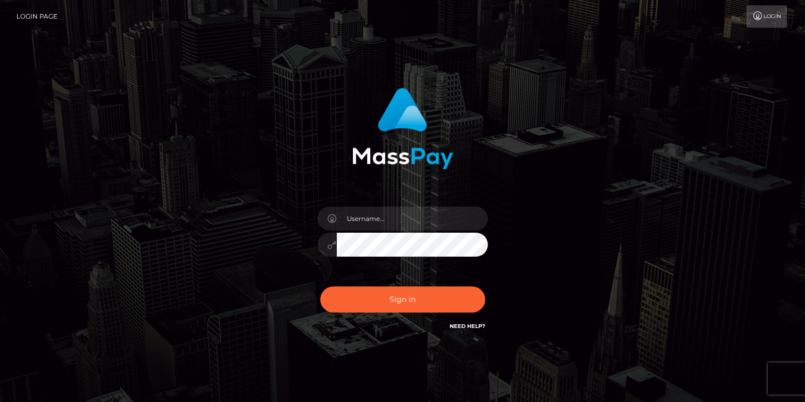 This screenshot has height=402, width=805. I want to click on input: Username..., so click(413, 218).